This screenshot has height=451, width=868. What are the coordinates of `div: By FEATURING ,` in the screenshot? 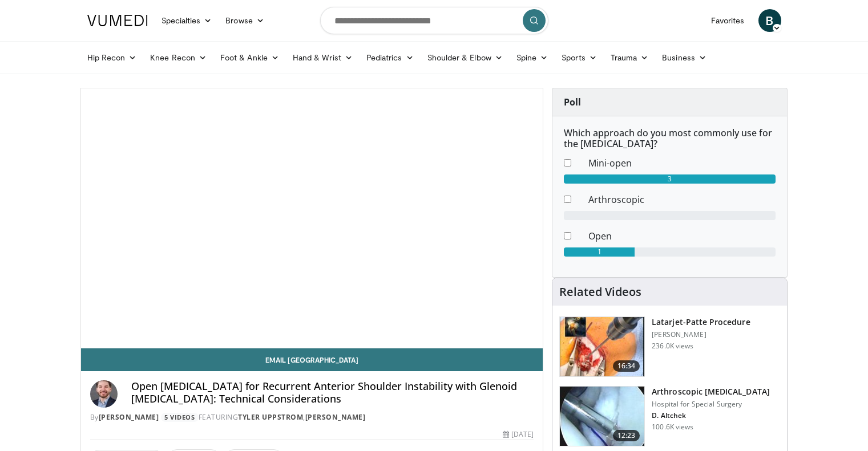 It's located at (312, 417).